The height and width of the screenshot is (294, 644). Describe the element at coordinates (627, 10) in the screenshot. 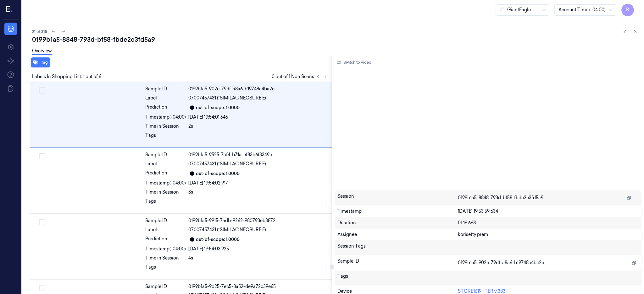

I see `span: R` at that location.